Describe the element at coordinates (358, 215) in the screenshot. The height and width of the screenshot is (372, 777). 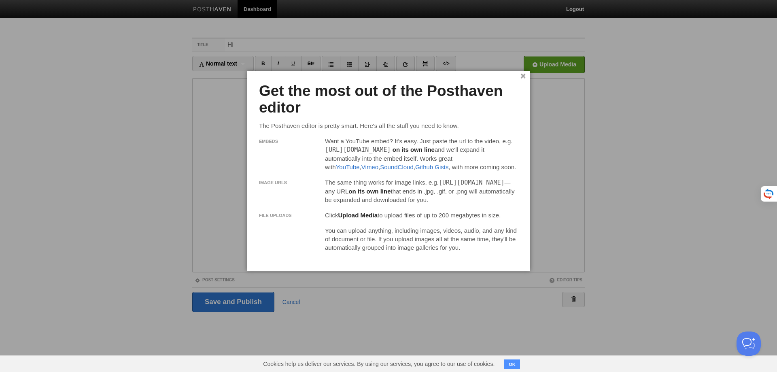
I see `strong: Upload Media` at that location.